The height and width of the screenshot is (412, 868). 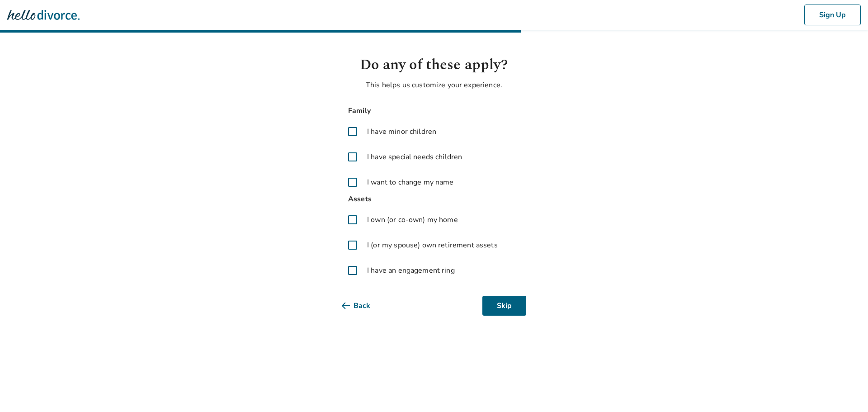 I want to click on span: I own (or co-own) my home, so click(x=412, y=219).